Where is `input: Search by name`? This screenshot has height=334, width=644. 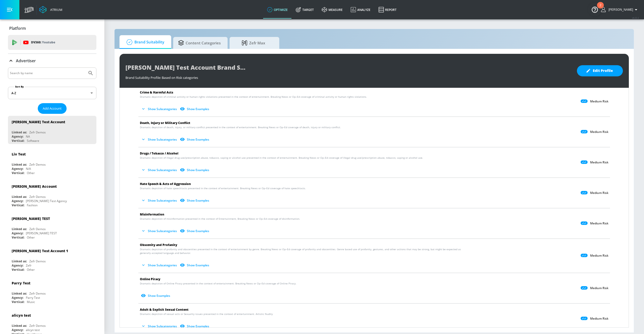
input: Search by name is located at coordinates (48, 73).